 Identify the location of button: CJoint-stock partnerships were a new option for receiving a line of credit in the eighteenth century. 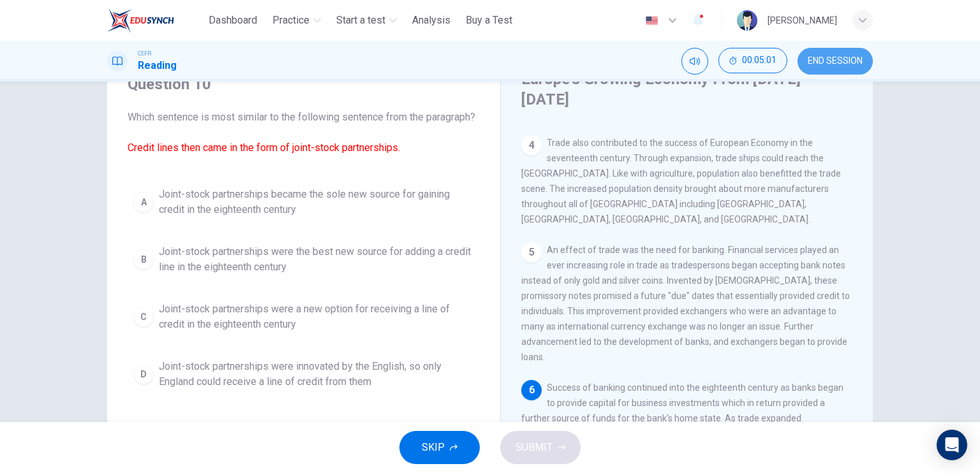
(304, 317).